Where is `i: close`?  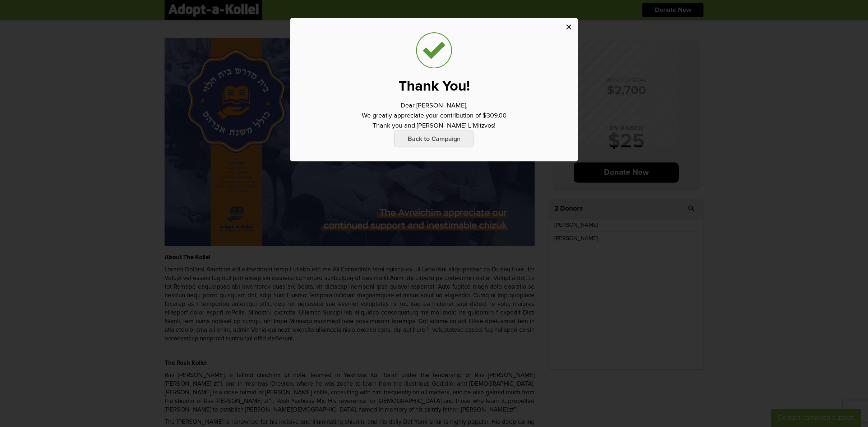
i: close is located at coordinates (569, 27).